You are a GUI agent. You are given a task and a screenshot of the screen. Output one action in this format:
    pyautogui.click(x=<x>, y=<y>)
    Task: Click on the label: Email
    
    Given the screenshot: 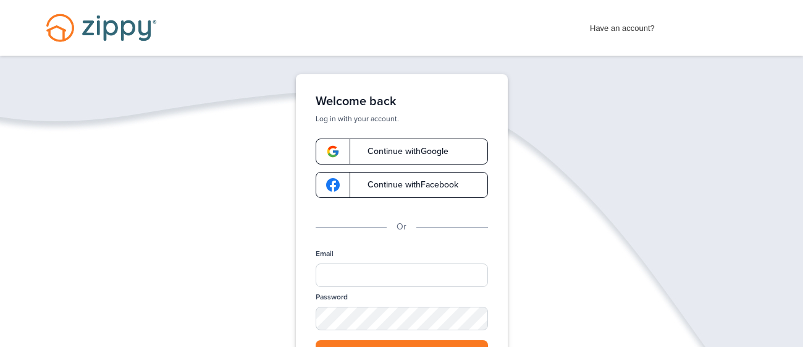 What is the action you would take?
    pyautogui.click(x=324, y=253)
    